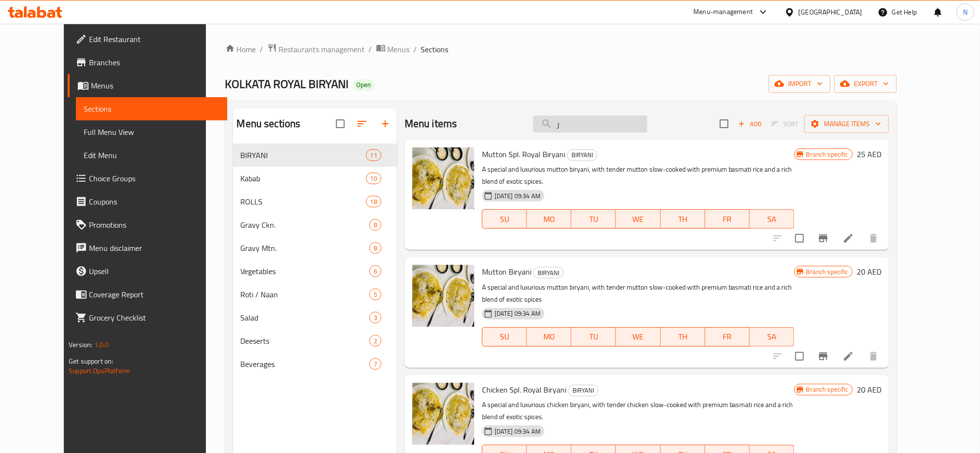 Image resolution: width=980 pixels, height=453 pixels. Describe the element at coordinates (638, 337) in the screenshot. I see `button: WE` at that location.